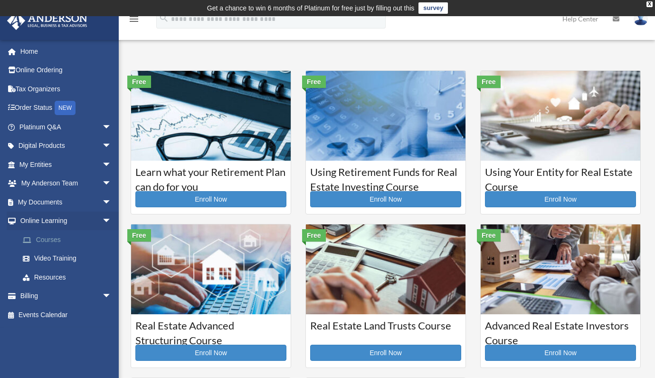 The image size is (655, 378). What do you see at coordinates (641, 19) in the screenshot?
I see `img: User Pic` at bounding box center [641, 19].